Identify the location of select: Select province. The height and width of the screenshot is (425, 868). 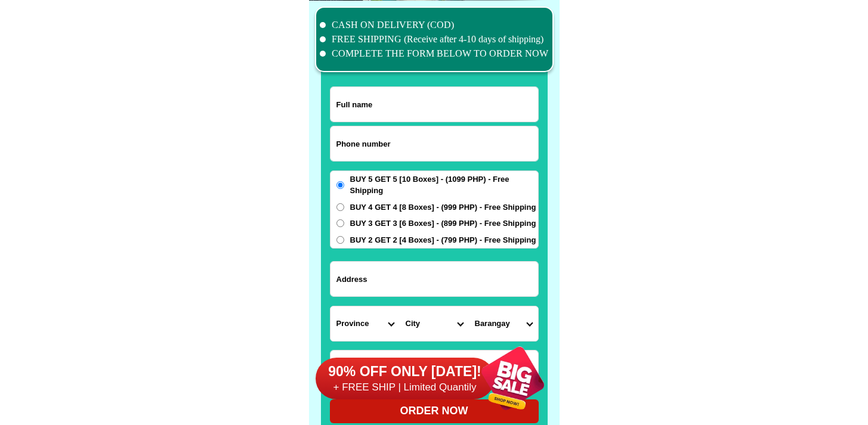
(365, 324).